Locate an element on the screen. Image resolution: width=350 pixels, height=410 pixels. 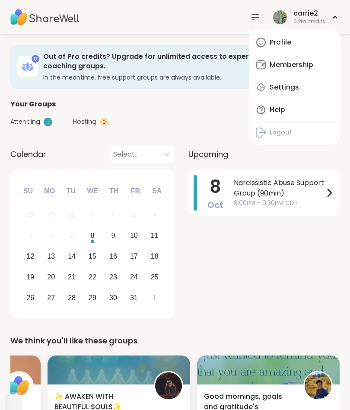
a: Settings is located at coordinates (295, 87).